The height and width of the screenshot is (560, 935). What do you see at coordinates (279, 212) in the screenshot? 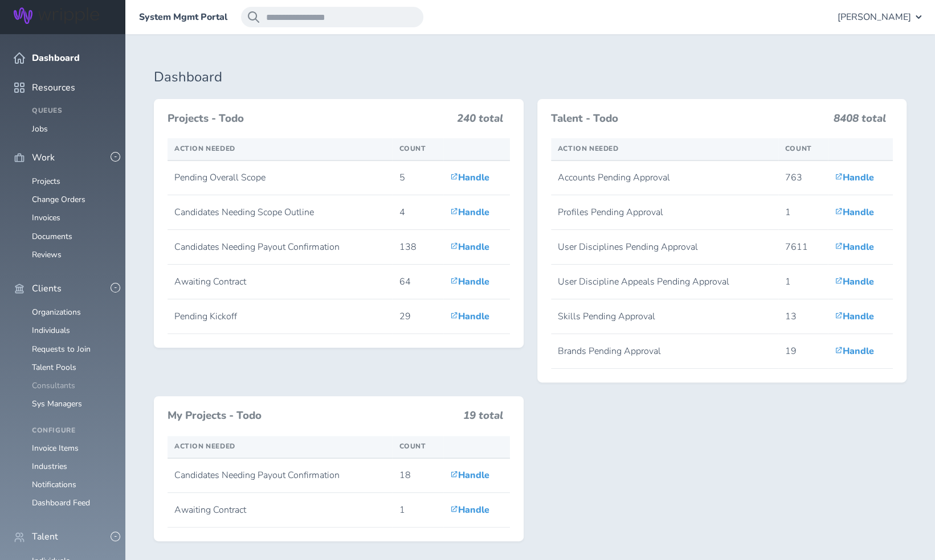
I see `td: Candidates Needing Scope Outline` at bounding box center [279, 212].